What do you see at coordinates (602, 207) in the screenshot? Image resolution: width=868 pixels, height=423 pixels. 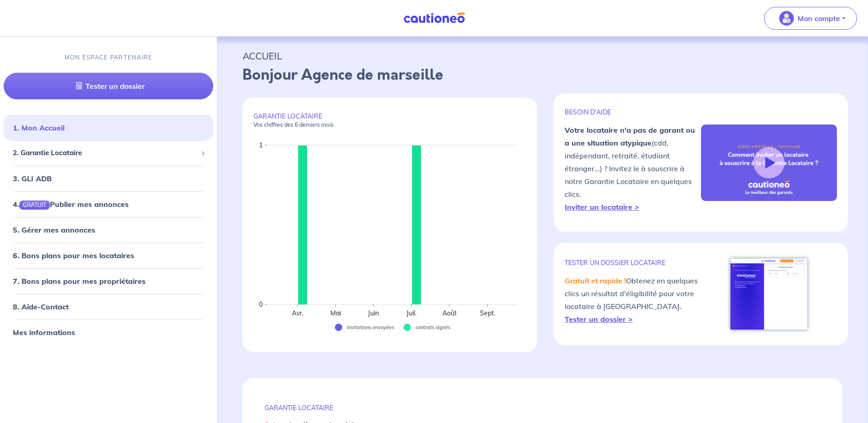 I see `a: Inviter un locataire >` at bounding box center [602, 207].